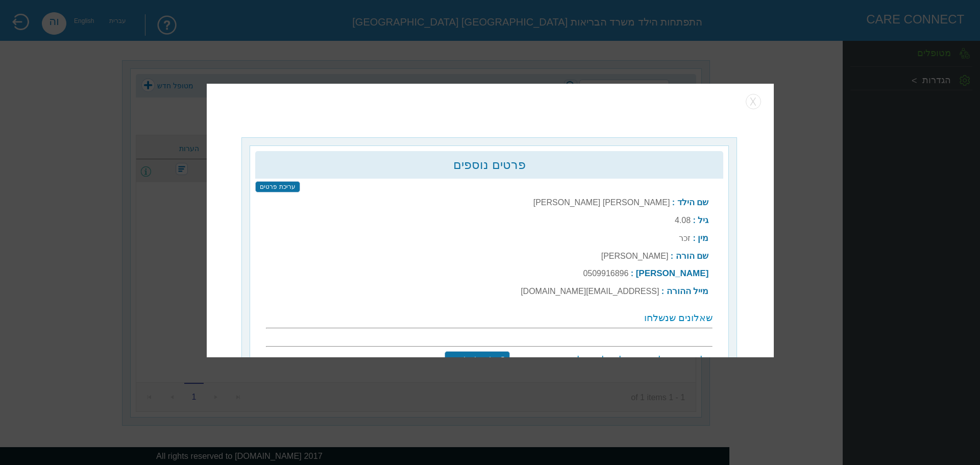 The image size is (980, 465). Describe the element at coordinates (691, 255) in the screenshot. I see `b: שם הורה` at that location.